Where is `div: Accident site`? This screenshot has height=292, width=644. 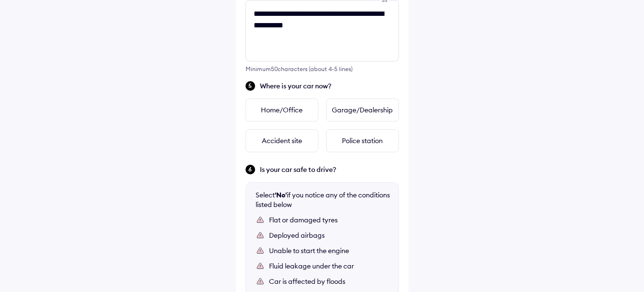
div: Accident site is located at coordinates (282, 141).